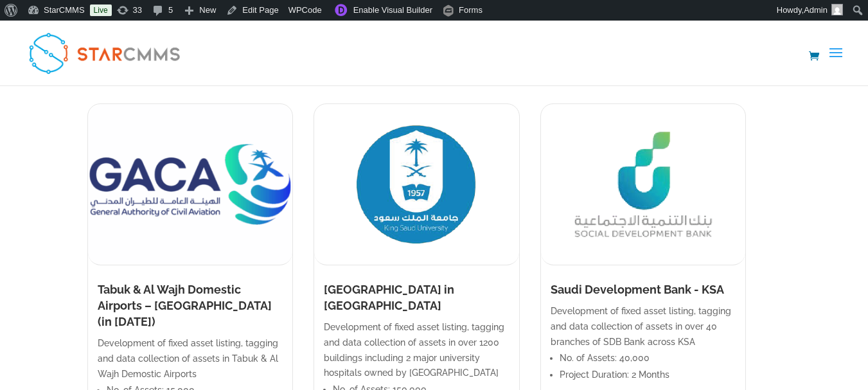  What do you see at coordinates (644, 292) in the screenshot?
I see `h1: Saudi Development Bank - KSA` at bounding box center [644, 292].